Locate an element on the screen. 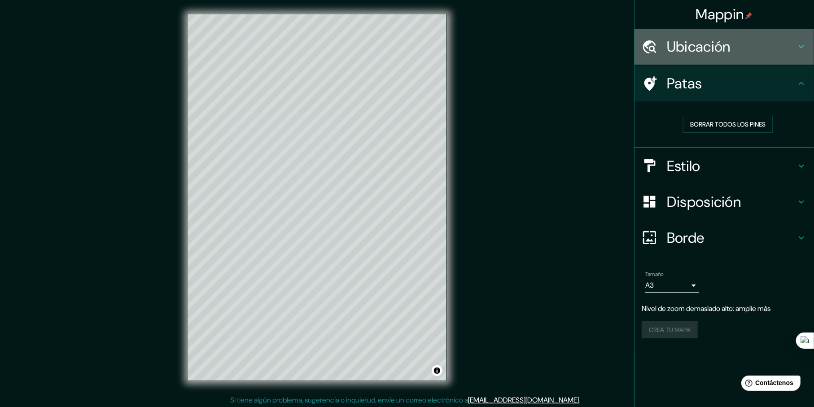  font: Si tiene algún problema, sugerencia o inquietud, envíe un correo electrónico a is located at coordinates (350, 400).